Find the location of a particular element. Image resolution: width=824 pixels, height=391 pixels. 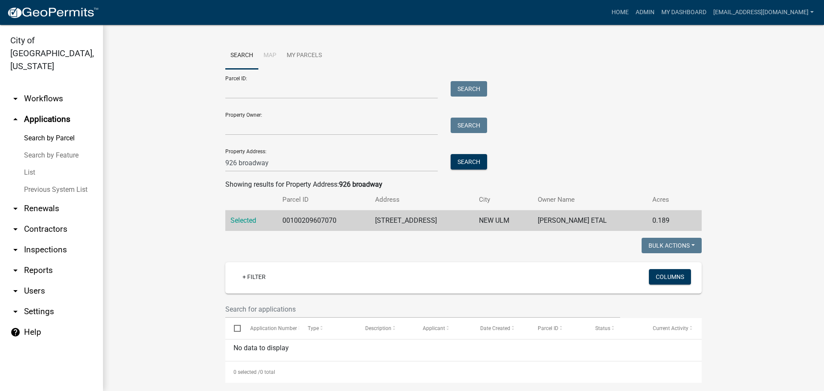

datatable-header-cell: Type is located at coordinates (328, 328).